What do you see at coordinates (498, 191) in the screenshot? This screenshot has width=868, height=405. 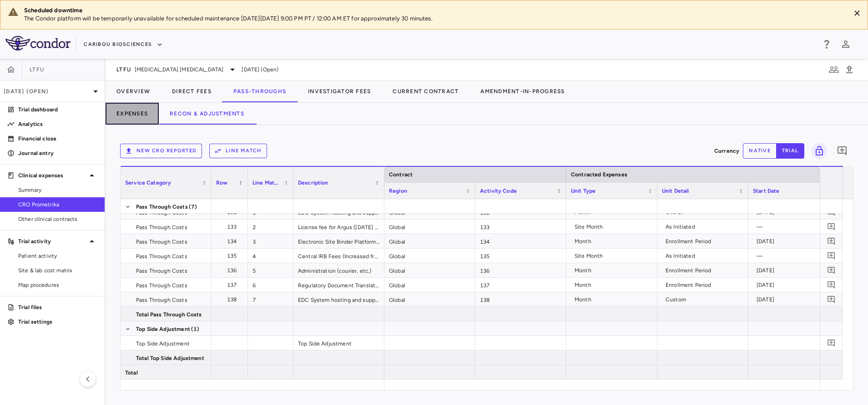 I see `span: Activity Code` at bounding box center [498, 191].